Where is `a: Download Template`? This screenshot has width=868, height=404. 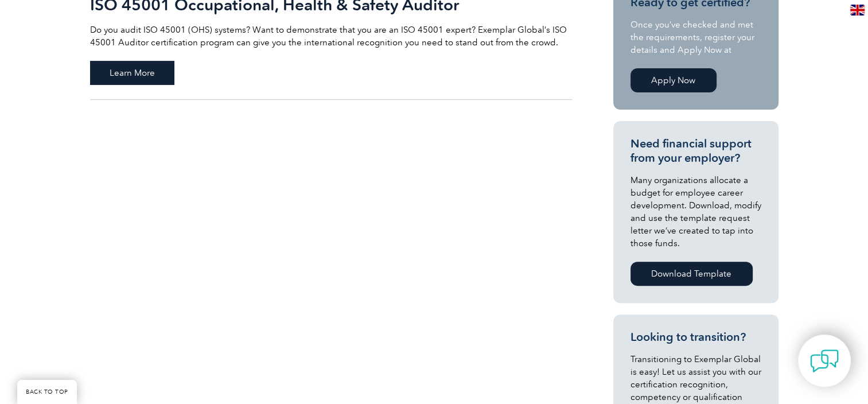 a: Download Template is located at coordinates (691, 274).